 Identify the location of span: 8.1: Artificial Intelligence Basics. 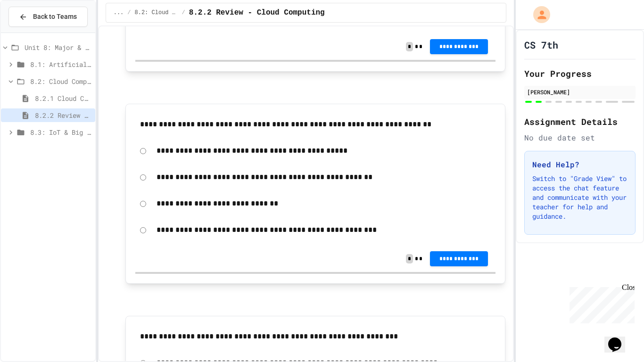
(61, 64).